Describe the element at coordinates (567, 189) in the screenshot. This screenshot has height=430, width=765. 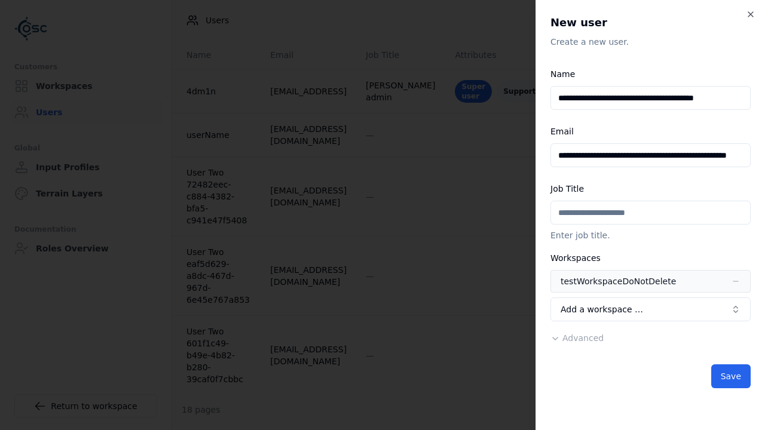
I see `label: Job Title` at that location.